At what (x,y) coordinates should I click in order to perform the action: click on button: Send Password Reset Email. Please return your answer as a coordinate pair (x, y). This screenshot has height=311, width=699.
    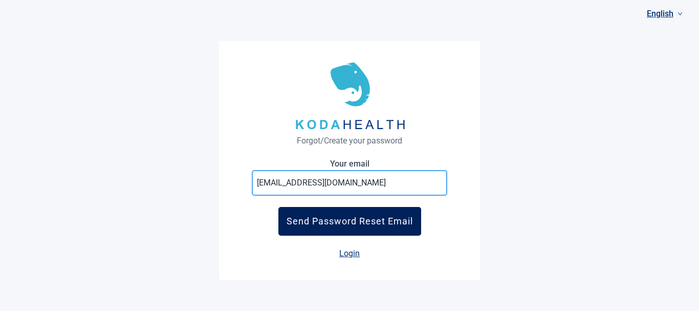
    Looking at the image, I should click on (349, 221).